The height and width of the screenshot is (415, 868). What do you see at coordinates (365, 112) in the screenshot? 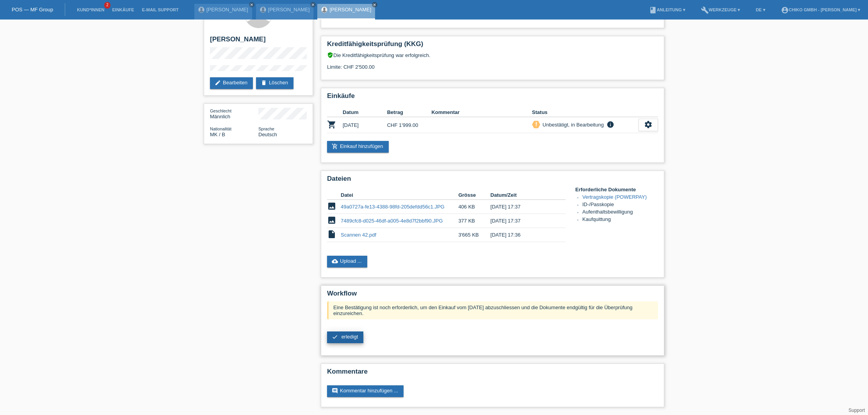
I see `th: Datum` at bounding box center [365, 112].